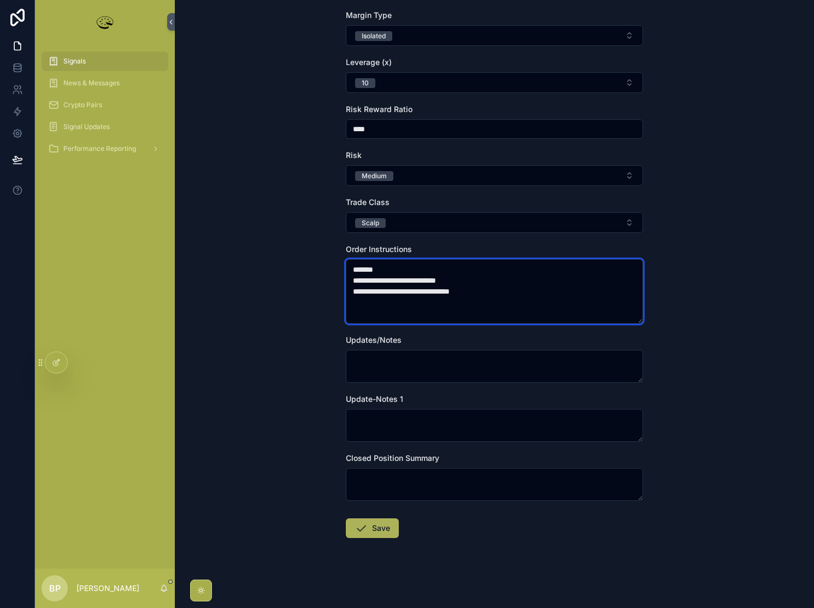  I want to click on span: Signal Updates, so click(86, 127).